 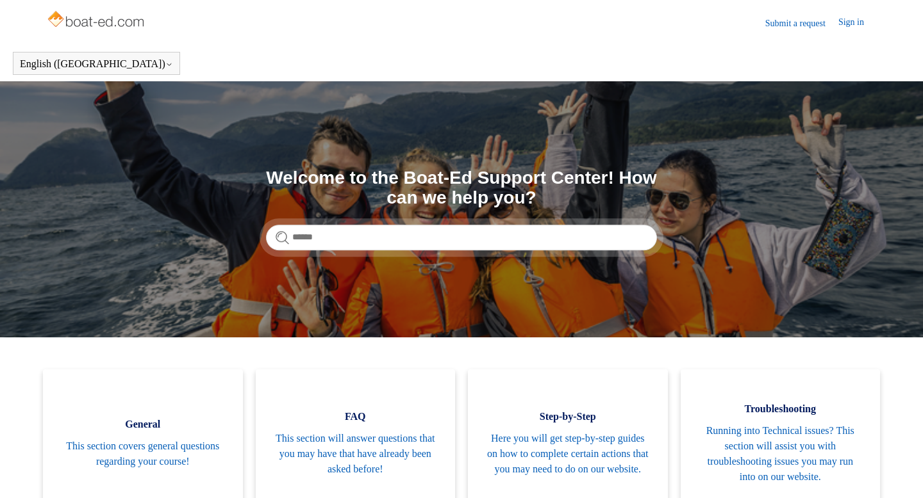 I want to click on span: Troubleshooting, so click(x=780, y=409).